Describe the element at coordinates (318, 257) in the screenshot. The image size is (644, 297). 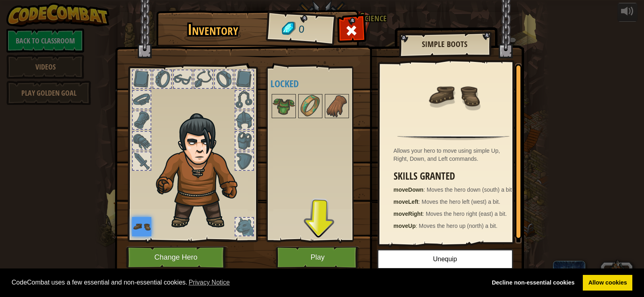
I see `button: Play` at that location.